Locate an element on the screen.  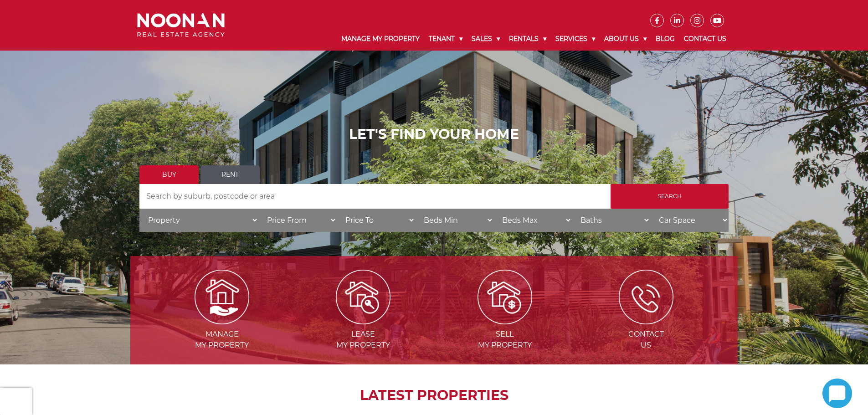
img: Manage my Property is located at coordinates (222, 297).